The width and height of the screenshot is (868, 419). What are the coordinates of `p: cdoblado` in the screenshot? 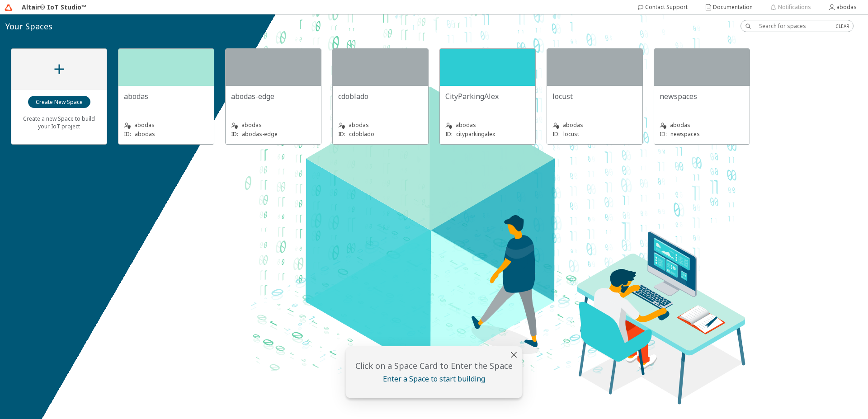 It's located at (362, 133).